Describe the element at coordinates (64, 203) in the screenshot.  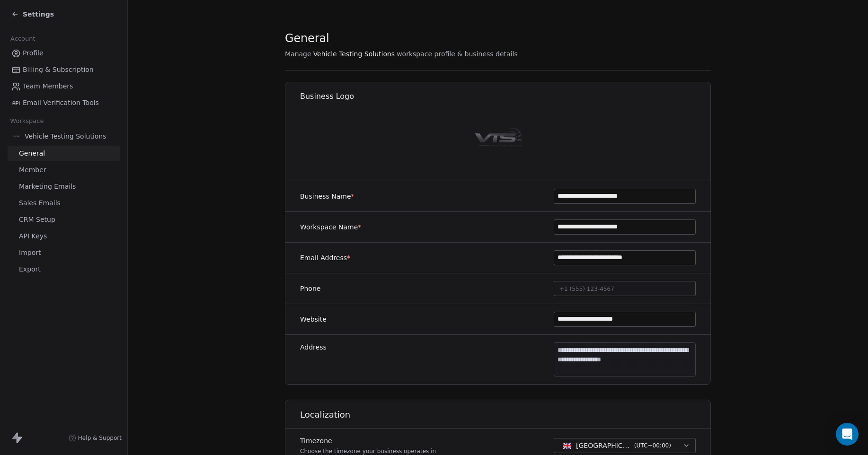
I see `a: Sales Emails` at that location.